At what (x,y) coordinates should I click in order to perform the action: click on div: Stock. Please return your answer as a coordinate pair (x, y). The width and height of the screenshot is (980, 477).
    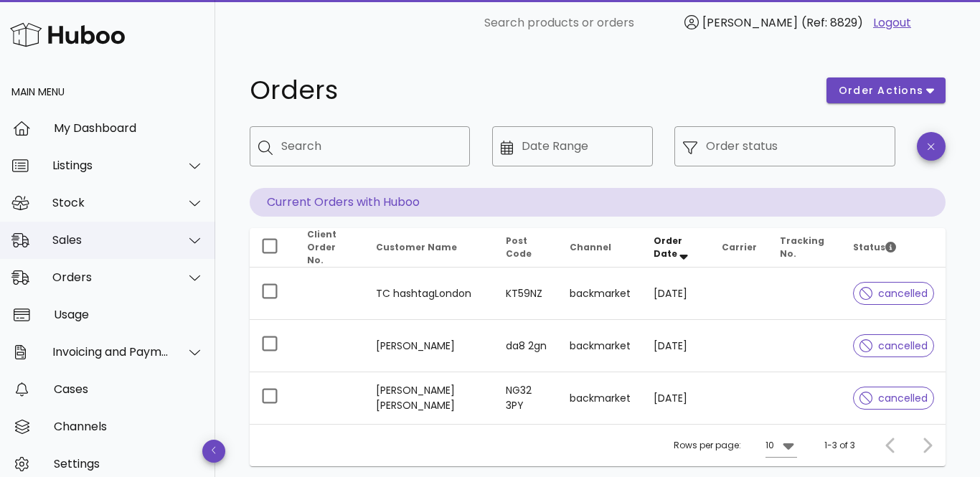
    Looking at the image, I should click on (111, 202).